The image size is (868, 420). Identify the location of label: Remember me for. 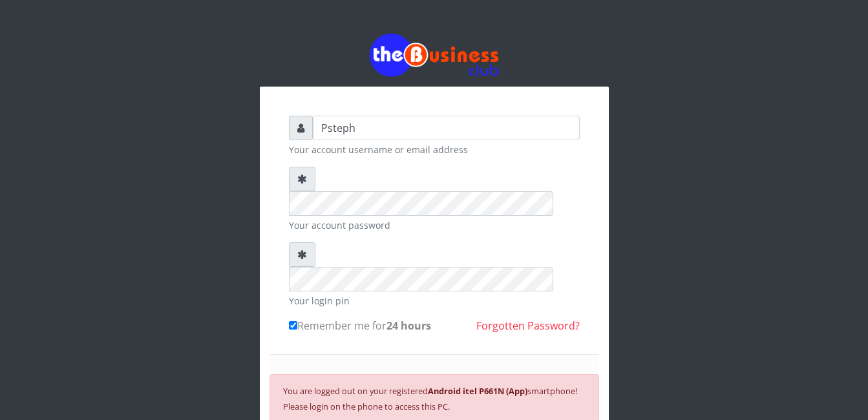
(361, 326).